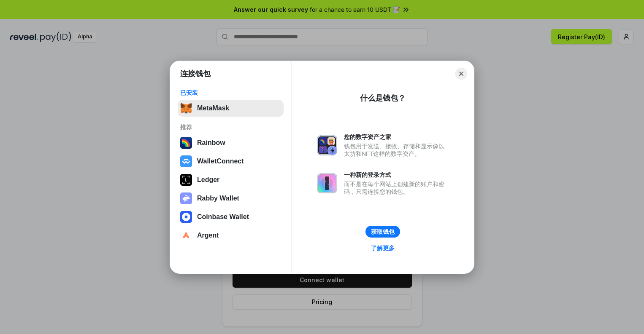 Image resolution: width=644 pixels, height=334 pixels. What do you see at coordinates (208, 235) in the screenshot?
I see `div: Argent` at bounding box center [208, 235].